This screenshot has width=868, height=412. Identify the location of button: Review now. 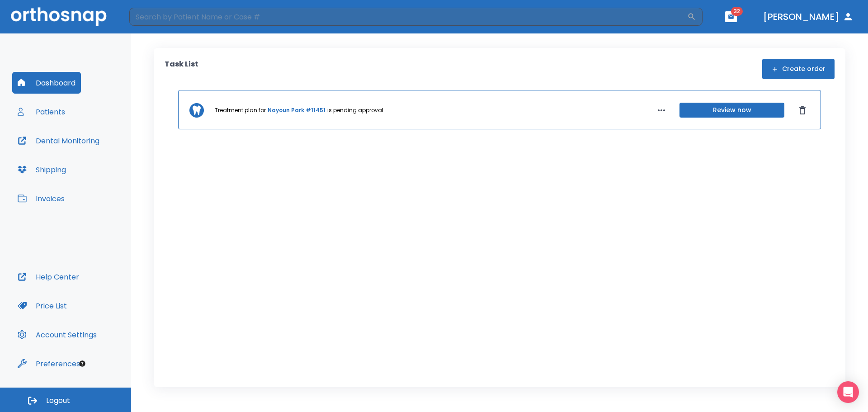
(732, 110).